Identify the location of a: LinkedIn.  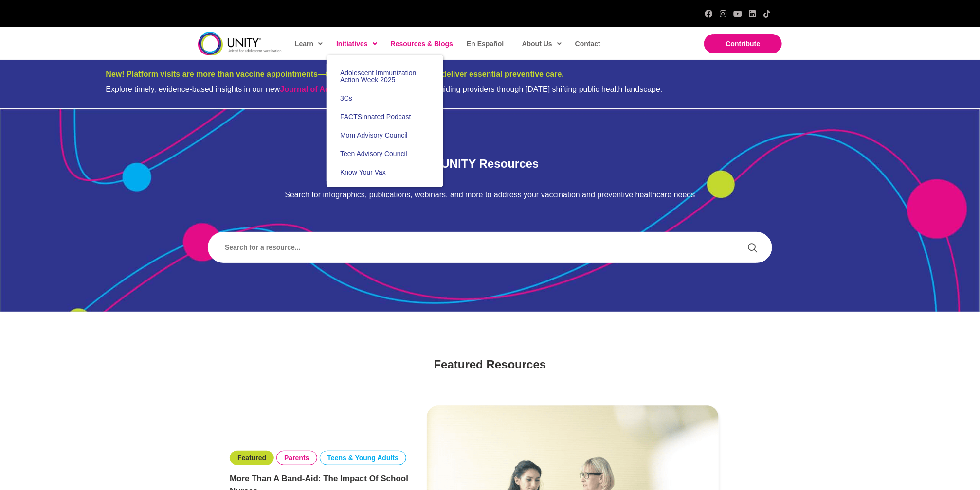
(752, 13).